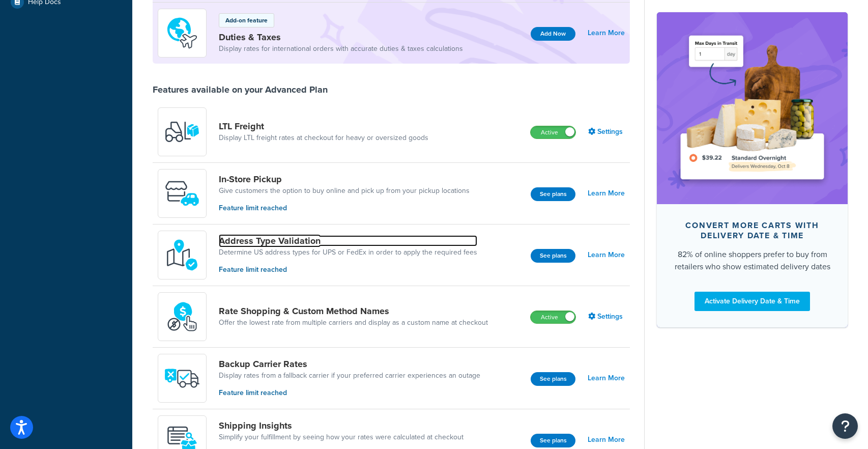 Image resolution: width=868 pixels, height=449 pixels. What do you see at coordinates (182, 255) in the screenshot?
I see `img: kIG8fy0lQAAAABJRU5ErkJggg==` at bounding box center [182, 255].